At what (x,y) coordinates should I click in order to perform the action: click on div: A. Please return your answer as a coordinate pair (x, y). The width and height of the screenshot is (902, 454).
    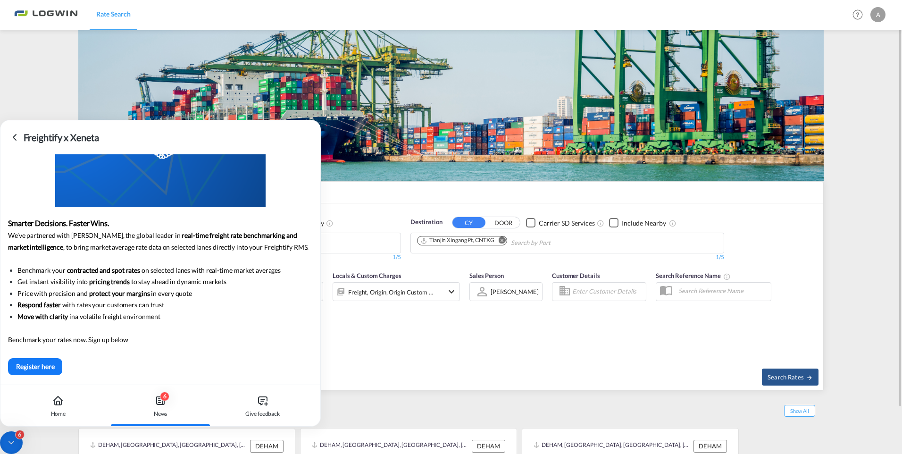
    Looking at the image, I should click on (878, 15).